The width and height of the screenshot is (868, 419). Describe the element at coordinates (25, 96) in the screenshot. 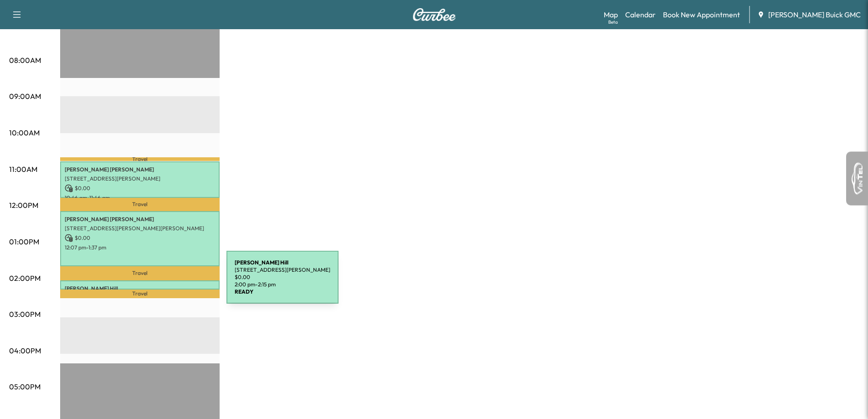

I see `p: 09:00AM` at that location.